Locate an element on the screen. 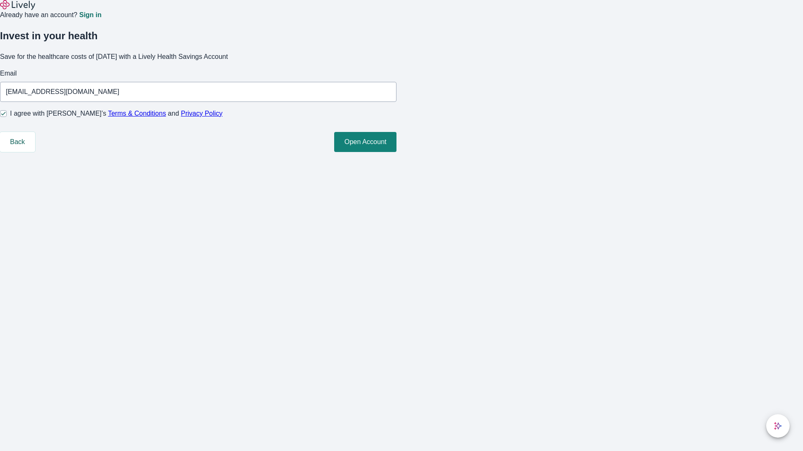  svg: Lively AI Assistant is located at coordinates (778, 426).